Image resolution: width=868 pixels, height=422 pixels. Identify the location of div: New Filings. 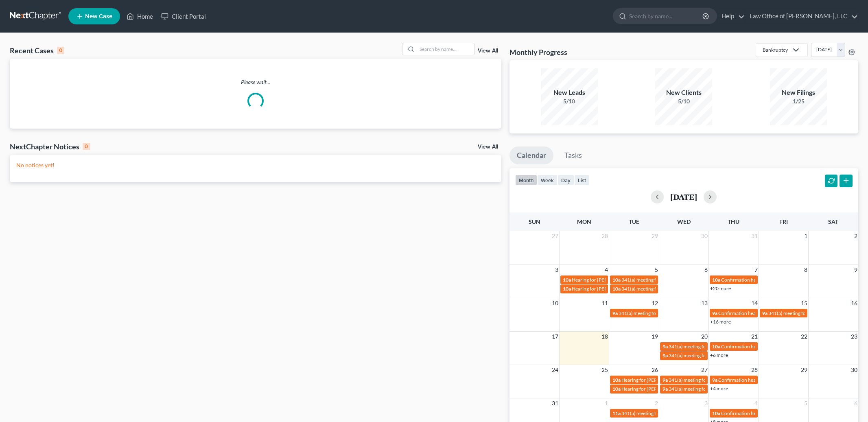
(799, 92).